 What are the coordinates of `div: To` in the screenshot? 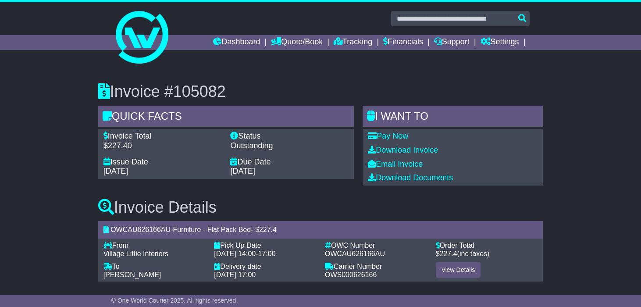 It's located at (154, 266).